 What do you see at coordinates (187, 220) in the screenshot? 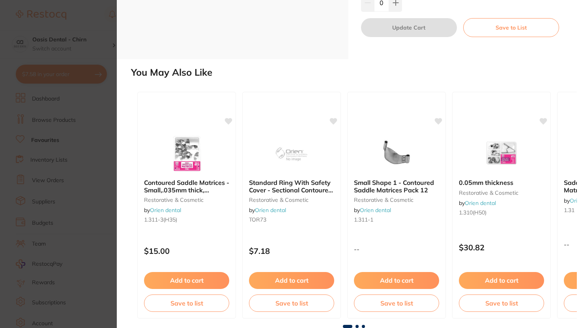
I see `small: 1.311-3(h35)` at bounding box center [187, 220].